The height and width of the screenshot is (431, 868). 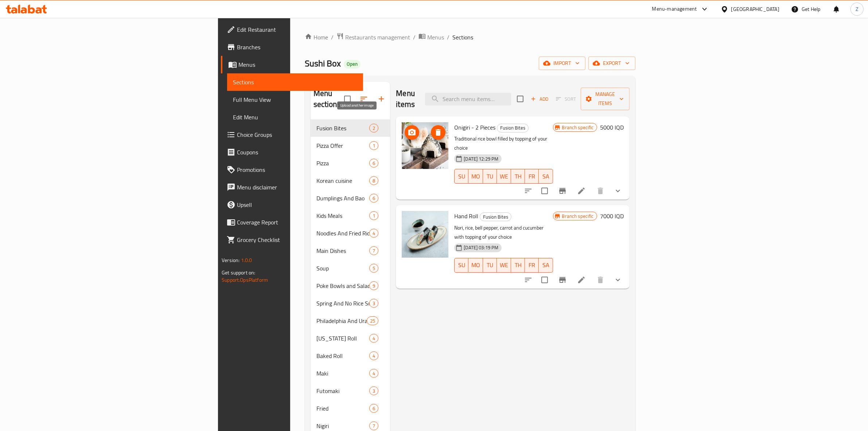 I want to click on span: Menu disclaimer, so click(x=297, y=187).